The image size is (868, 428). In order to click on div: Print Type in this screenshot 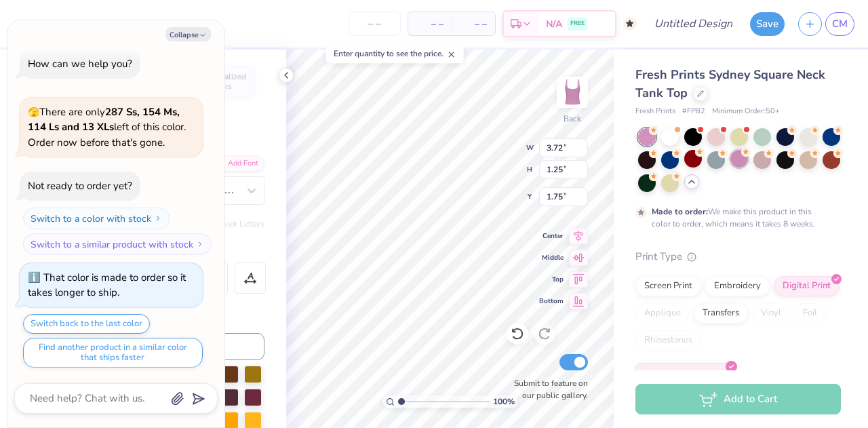, I will do `click(738, 256)`.